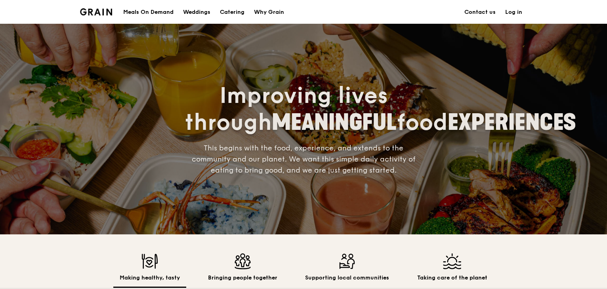  Describe the element at coordinates (334, 122) in the screenshot. I see `span: MEANINGFUL` at that location.